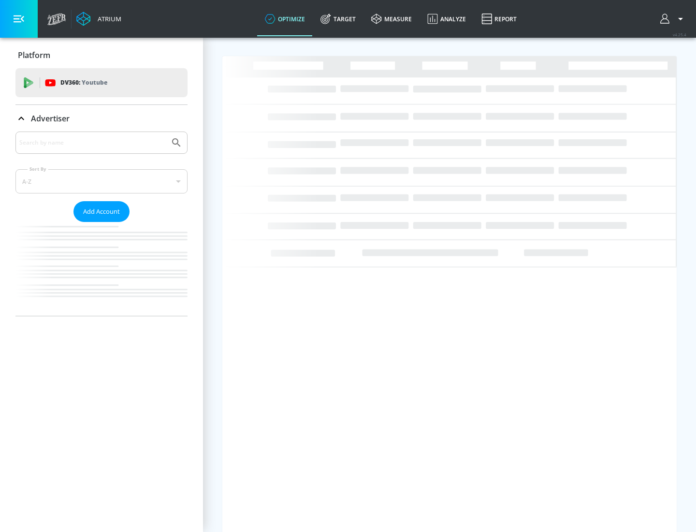  I want to click on div: Atrium, so click(107, 19).